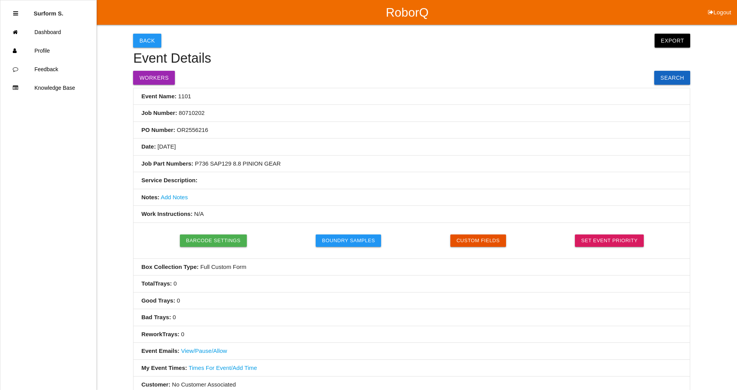 This screenshot has width=737, height=390. What do you see at coordinates (167, 214) in the screenshot?
I see `b: Work Instructions:` at bounding box center [167, 214].